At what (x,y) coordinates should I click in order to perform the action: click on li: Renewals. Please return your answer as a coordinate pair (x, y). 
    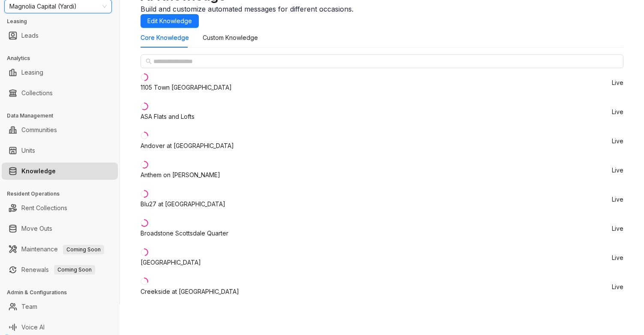
    Looking at the image, I should click on (60, 269).